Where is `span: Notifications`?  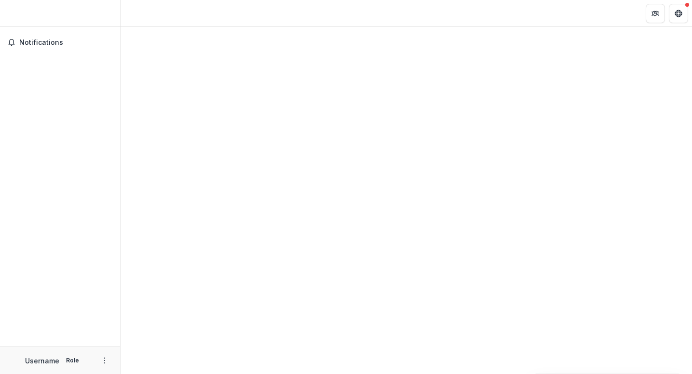
span: Notifications is located at coordinates (66, 42).